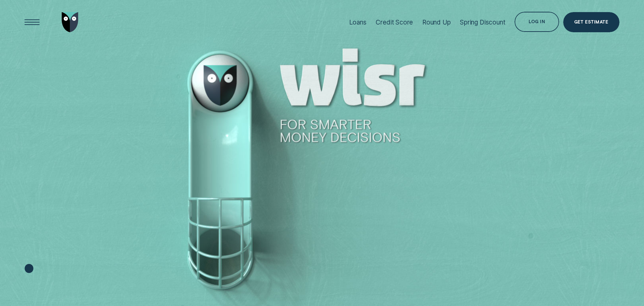  Describe the element at coordinates (358, 22) in the screenshot. I see `div: Loans` at that location.